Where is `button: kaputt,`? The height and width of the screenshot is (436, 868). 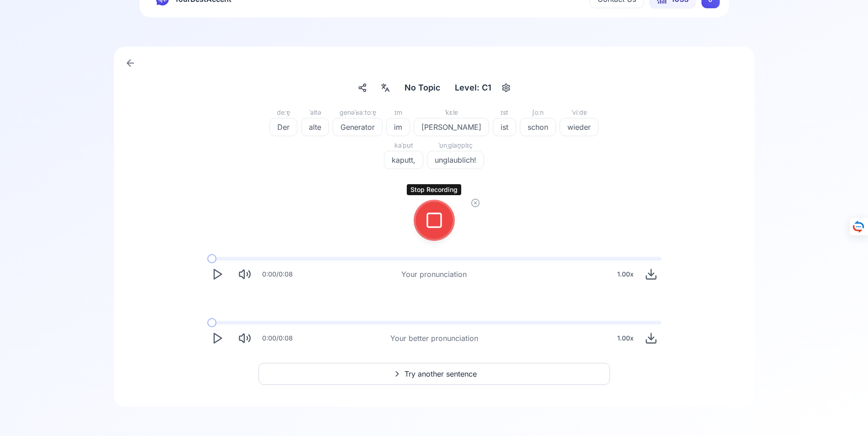
button: kaputt, is located at coordinates (404, 160).